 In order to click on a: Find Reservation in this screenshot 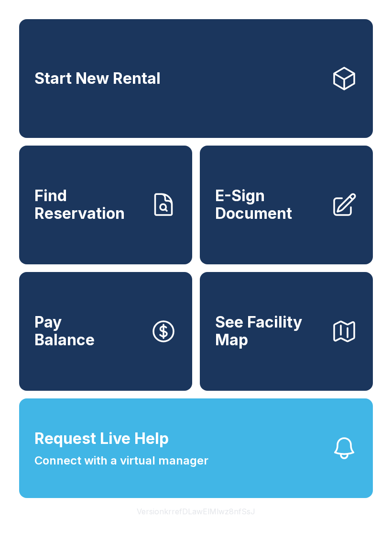, I will do `click(106, 205)`.